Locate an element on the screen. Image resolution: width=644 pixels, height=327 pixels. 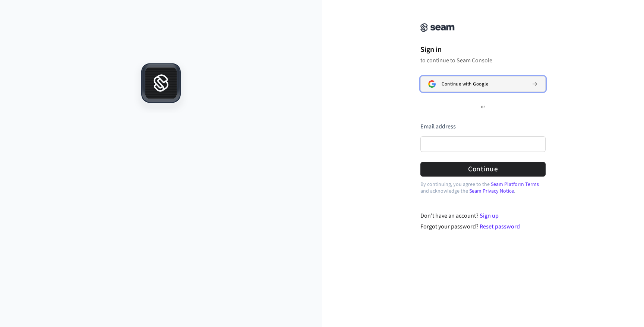
a: Seam Privacy Notice is located at coordinates (492, 191).